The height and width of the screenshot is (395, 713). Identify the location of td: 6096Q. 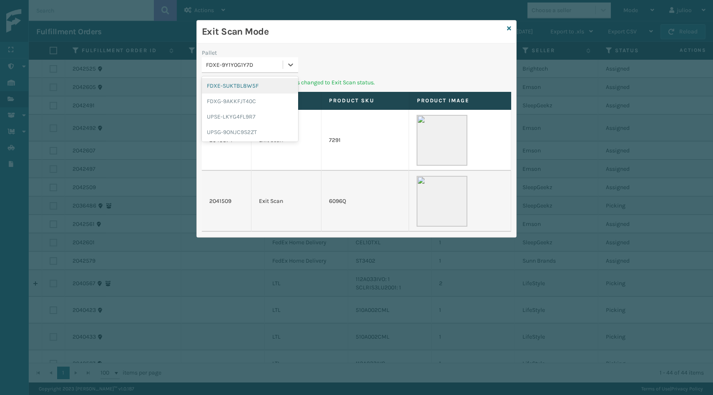
(365, 201).